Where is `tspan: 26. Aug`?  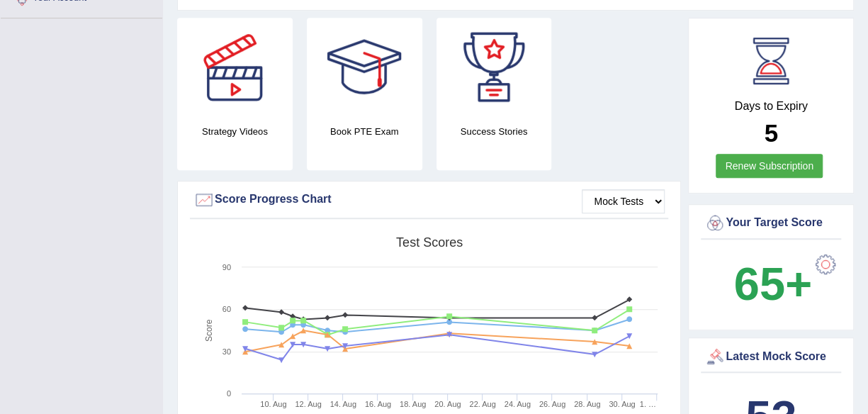
tspan: 26. Aug is located at coordinates (552, 404).